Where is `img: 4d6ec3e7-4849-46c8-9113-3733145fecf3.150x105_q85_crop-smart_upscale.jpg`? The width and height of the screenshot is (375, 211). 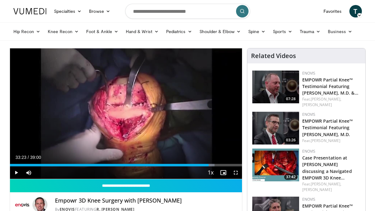
img: 4d6ec3e7-4849-46c8-9113-3733145fecf3.150x105_q85_crop-smart_upscale.jpg is located at coordinates (276, 128).